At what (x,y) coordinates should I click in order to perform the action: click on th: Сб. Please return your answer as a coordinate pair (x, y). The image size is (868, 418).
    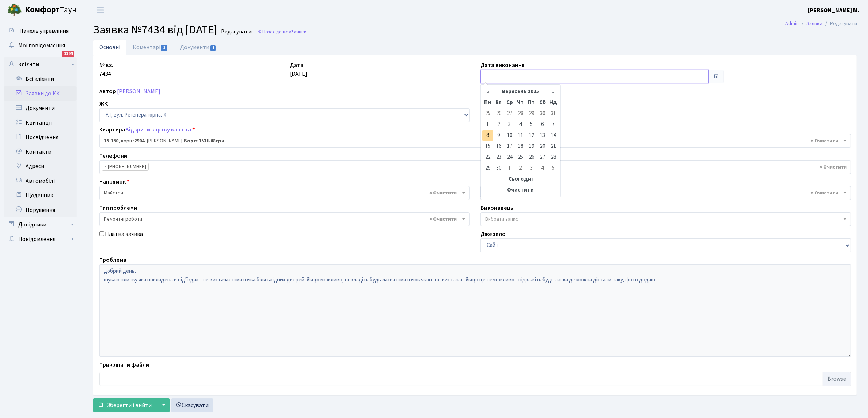
    Looking at the image, I should click on (542, 102).